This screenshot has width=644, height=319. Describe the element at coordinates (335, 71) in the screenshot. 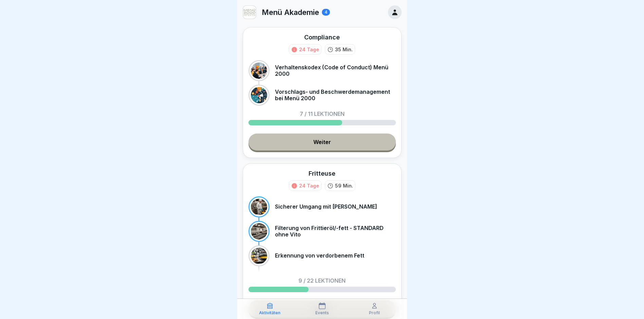

I see `p: Verhaltenskodex (Code of Conduct) Menü 2000` at that location.